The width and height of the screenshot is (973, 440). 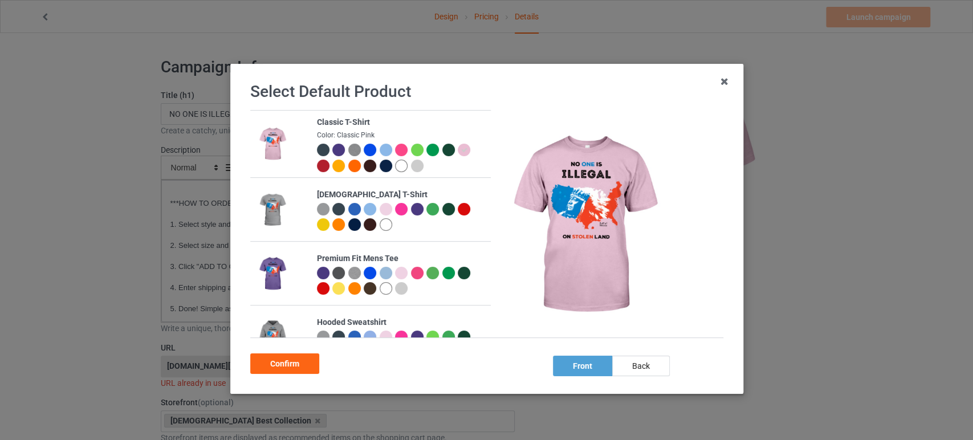 I want to click on div: front, so click(x=582, y=366).